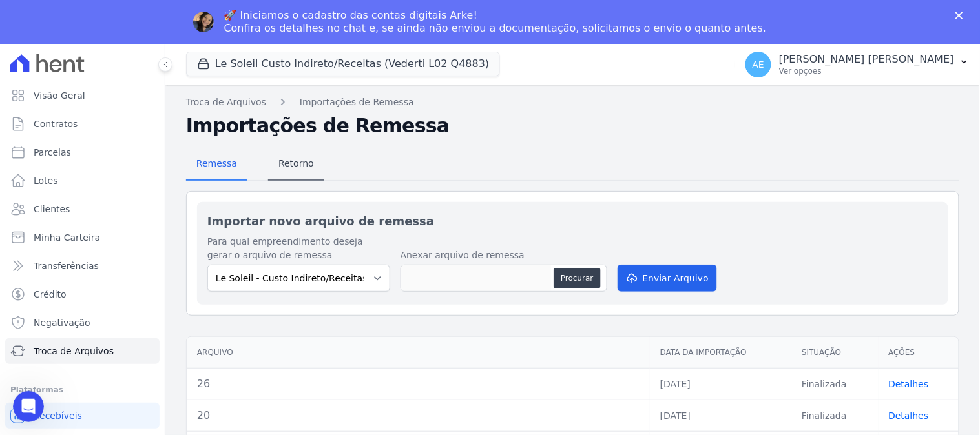 The width and height of the screenshot is (980, 435). I want to click on span: Crédito, so click(49, 294).